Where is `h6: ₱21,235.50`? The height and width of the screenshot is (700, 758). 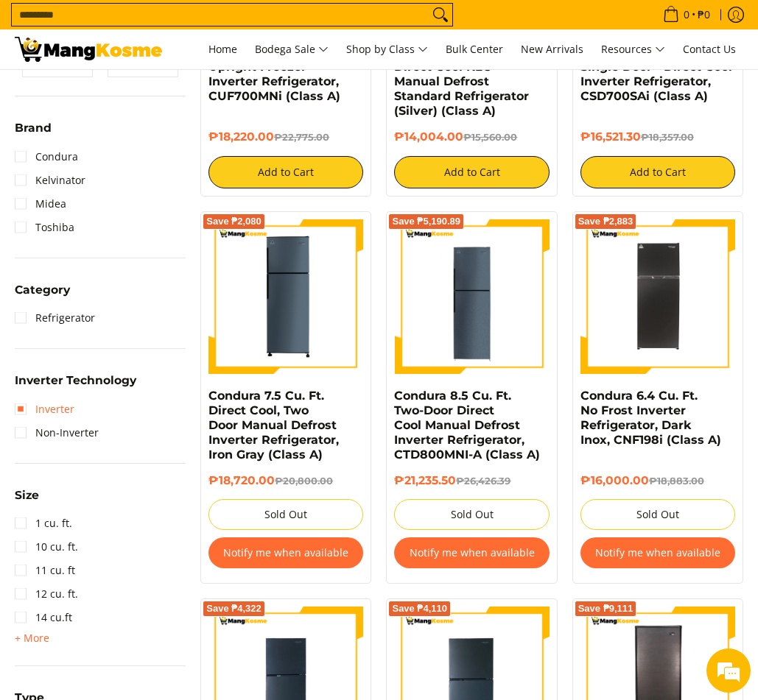
h6: ₱21,235.50 is located at coordinates (471, 481).